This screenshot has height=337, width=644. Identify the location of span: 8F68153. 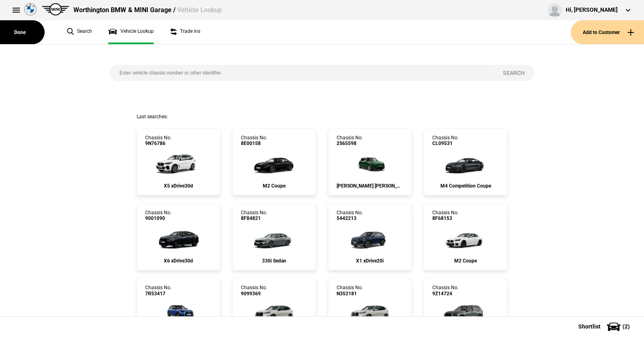
(445, 218).